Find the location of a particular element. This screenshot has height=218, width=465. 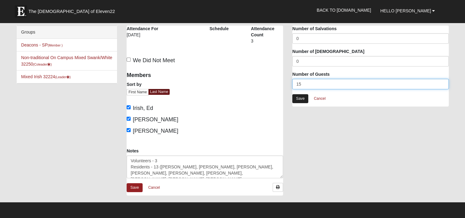

small: (Leader ) is located at coordinates (63, 77).